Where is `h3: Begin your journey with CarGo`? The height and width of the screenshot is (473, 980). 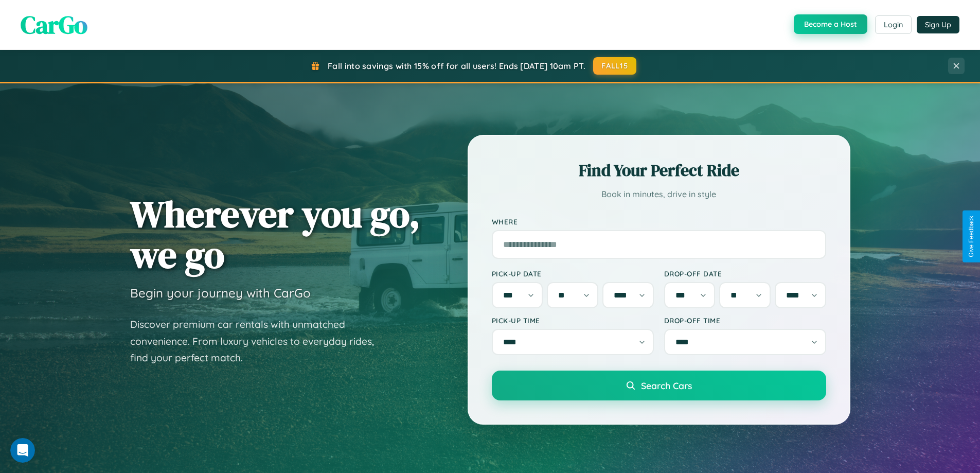 h3: Begin your journey with CarGo is located at coordinates (220, 293).